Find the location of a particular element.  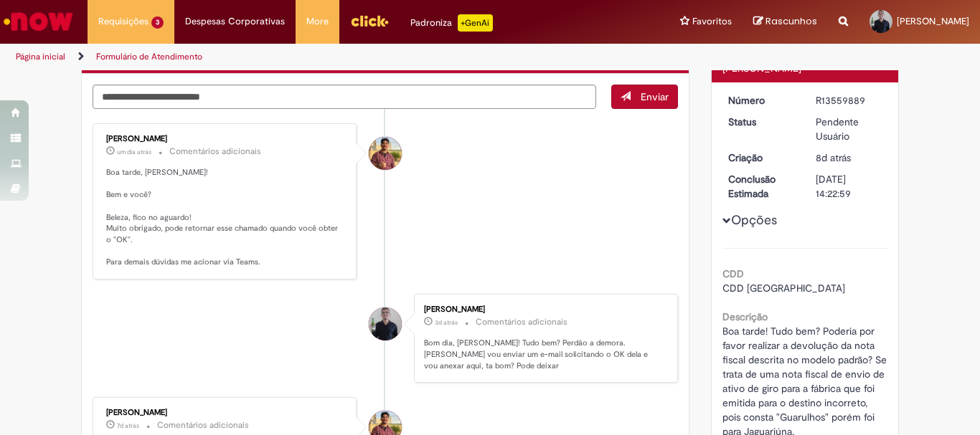

ul: Trilhas de página is located at coordinates (326, 56).